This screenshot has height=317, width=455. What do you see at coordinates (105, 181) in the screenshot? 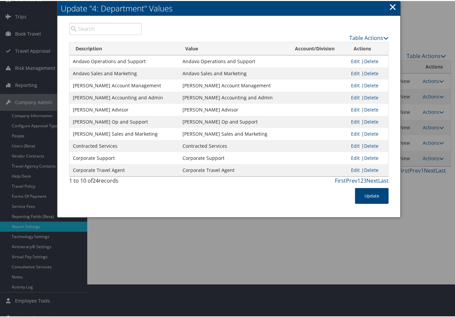
I see `div: 1 to 10 of records` at bounding box center [105, 181].